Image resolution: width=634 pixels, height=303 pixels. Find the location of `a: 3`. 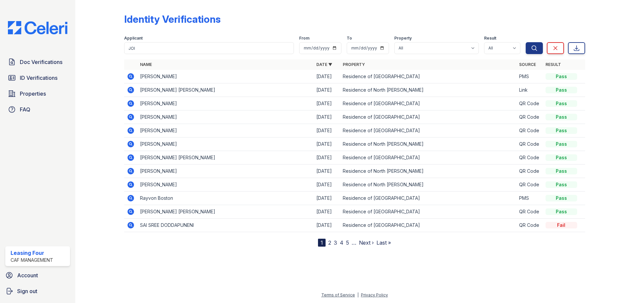

a: 3 is located at coordinates (335, 243).